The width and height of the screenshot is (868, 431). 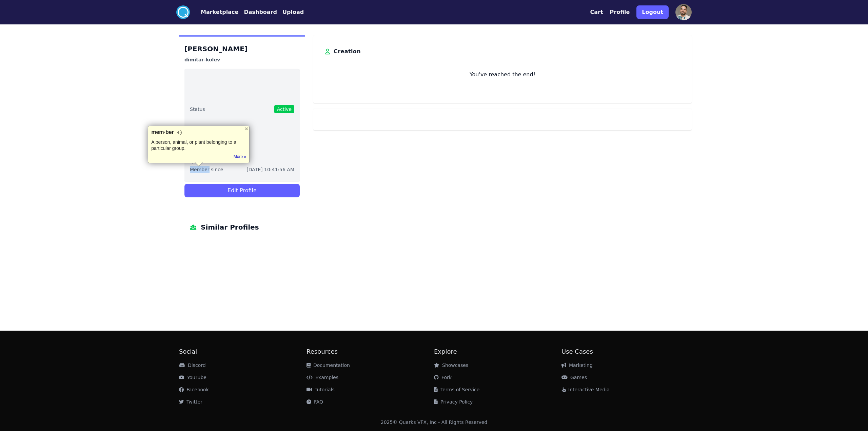 I want to click on button: Cart, so click(x=596, y=12).